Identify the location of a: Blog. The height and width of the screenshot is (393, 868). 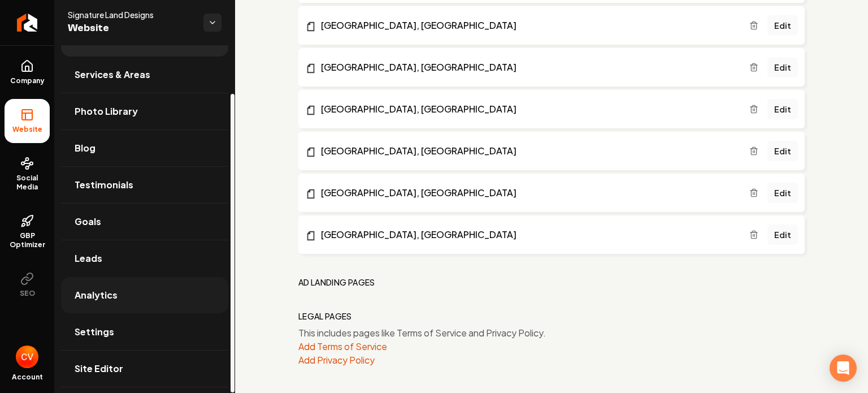
(145, 148).